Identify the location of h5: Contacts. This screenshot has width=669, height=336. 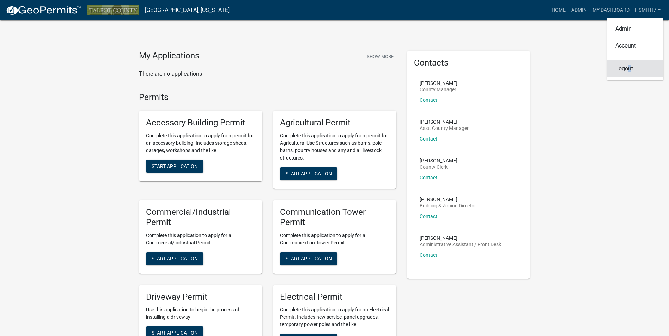
(468, 63).